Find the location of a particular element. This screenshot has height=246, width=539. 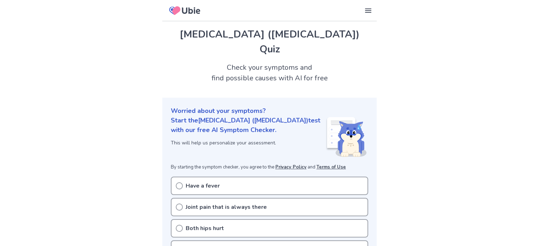

p: Joint pain that is always there is located at coordinates (226, 207).